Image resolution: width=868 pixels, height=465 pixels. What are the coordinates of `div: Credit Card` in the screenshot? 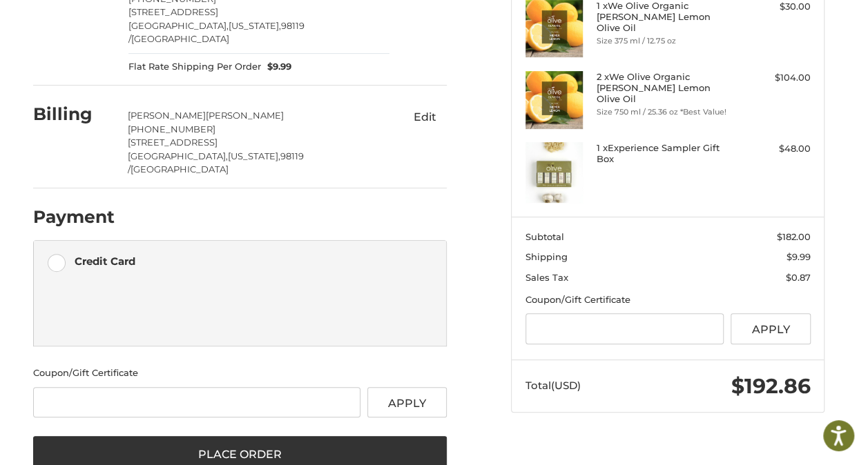 It's located at (105, 261).